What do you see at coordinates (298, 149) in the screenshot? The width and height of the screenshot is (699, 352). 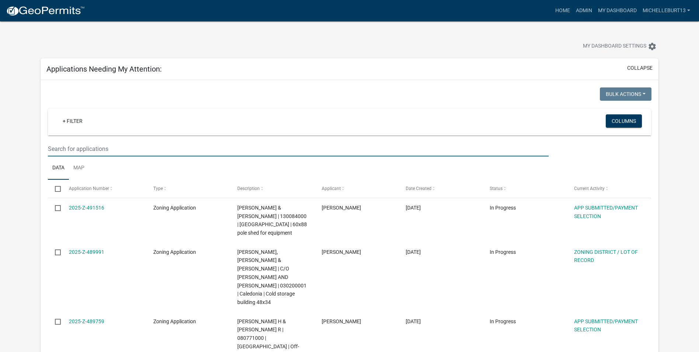 I see `input: Search for applications` at bounding box center [298, 149].